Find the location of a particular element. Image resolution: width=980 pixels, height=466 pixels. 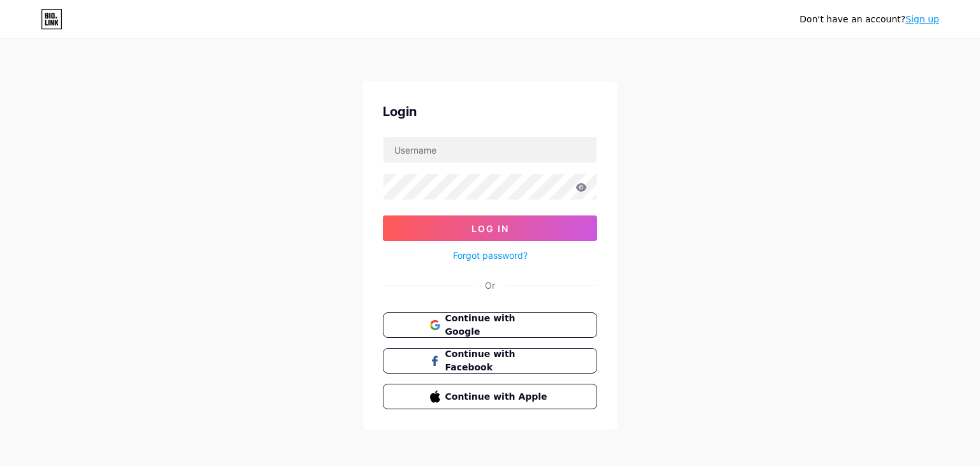

span: Continue with Google is located at coordinates (497, 325).